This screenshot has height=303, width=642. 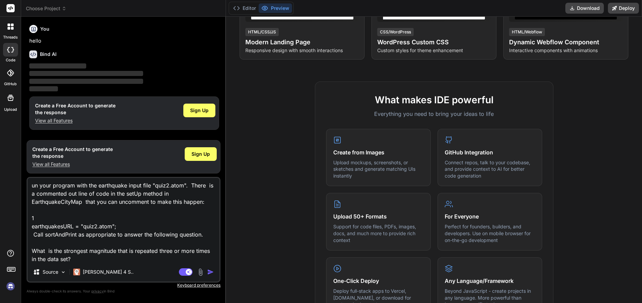 I want to click on p: hello, so click(x=124, y=41).